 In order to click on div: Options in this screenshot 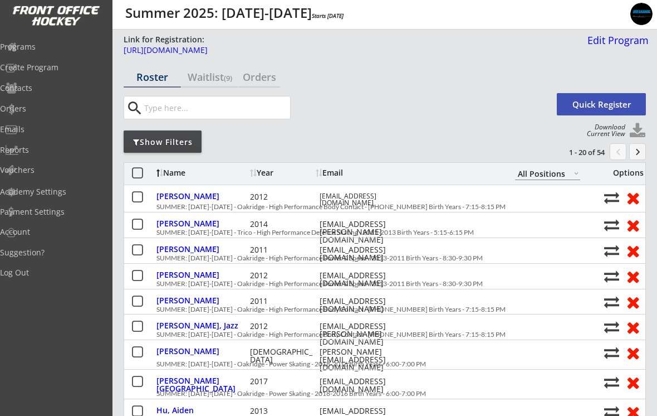, I will do `click(624, 173)`.